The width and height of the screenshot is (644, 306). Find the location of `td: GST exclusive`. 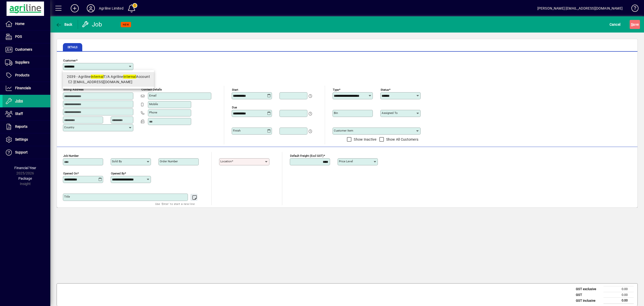

td: GST exclusive is located at coordinates (589, 289).